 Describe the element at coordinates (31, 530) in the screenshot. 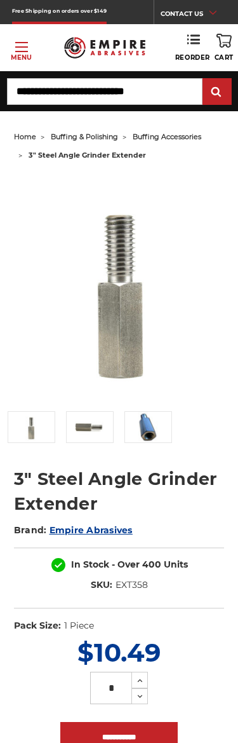

I see `span: Brand:` at that location.